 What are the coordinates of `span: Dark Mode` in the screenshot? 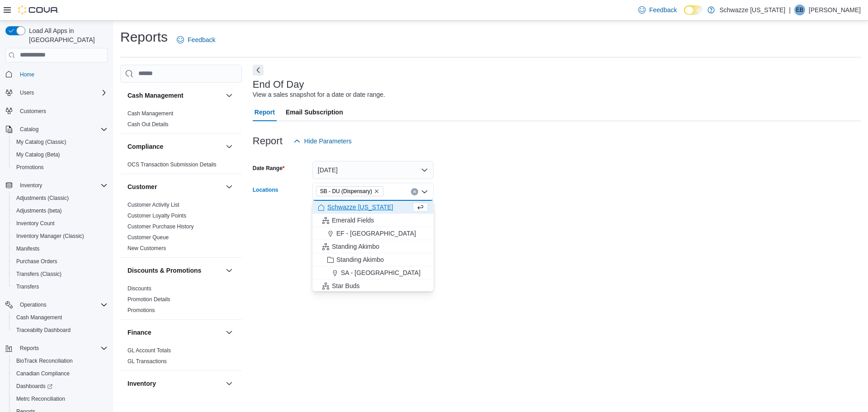 It's located at (683, 15).